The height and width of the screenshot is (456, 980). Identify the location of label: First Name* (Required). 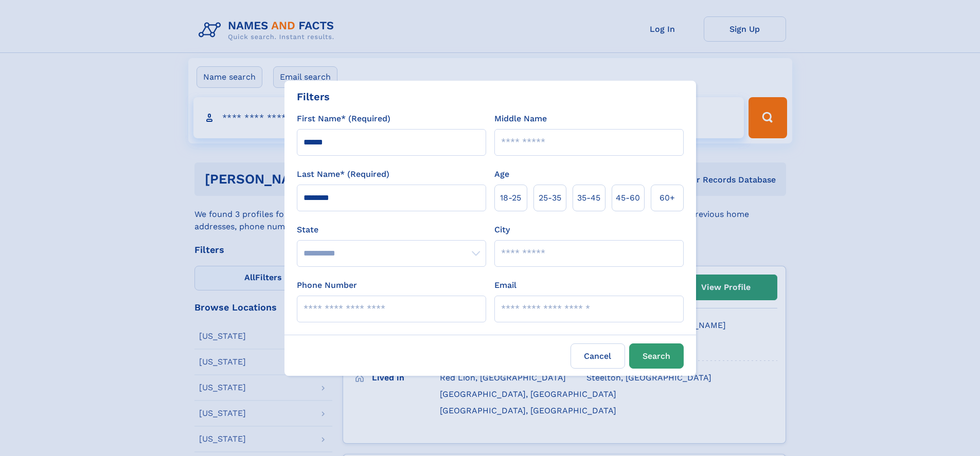
(344, 119).